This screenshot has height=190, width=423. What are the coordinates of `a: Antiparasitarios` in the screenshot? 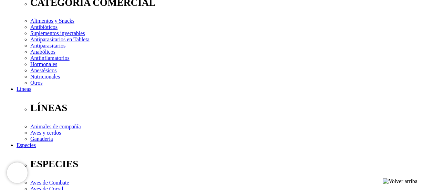 It's located at (48, 45).